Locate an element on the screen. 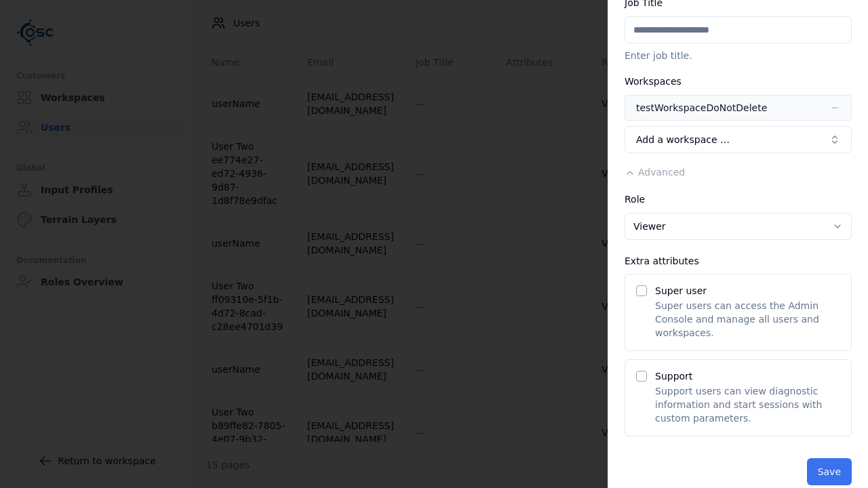  span: Advanced is located at coordinates (661, 173).